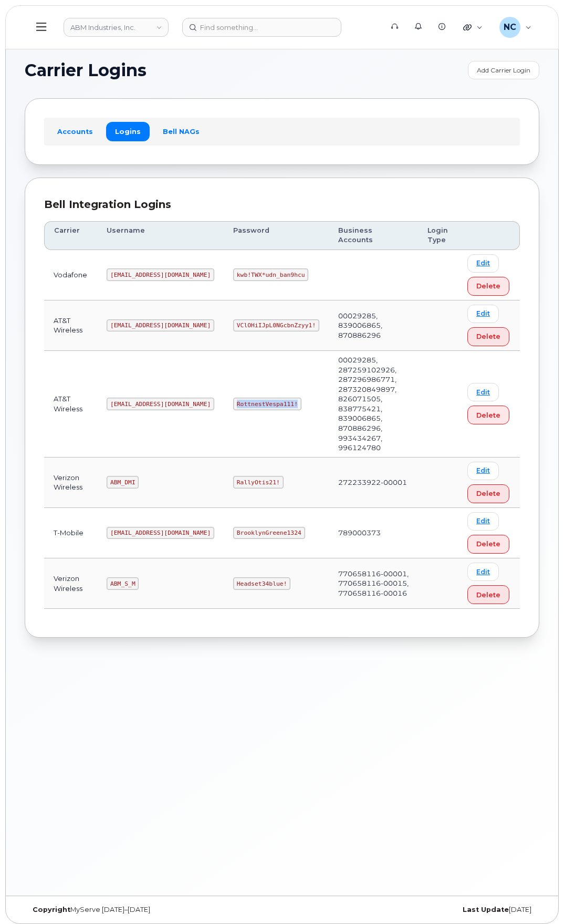  What do you see at coordinates (71, 533) in the screenshot?
I see `td: T-Mobile` at bounding box center [71, 533].